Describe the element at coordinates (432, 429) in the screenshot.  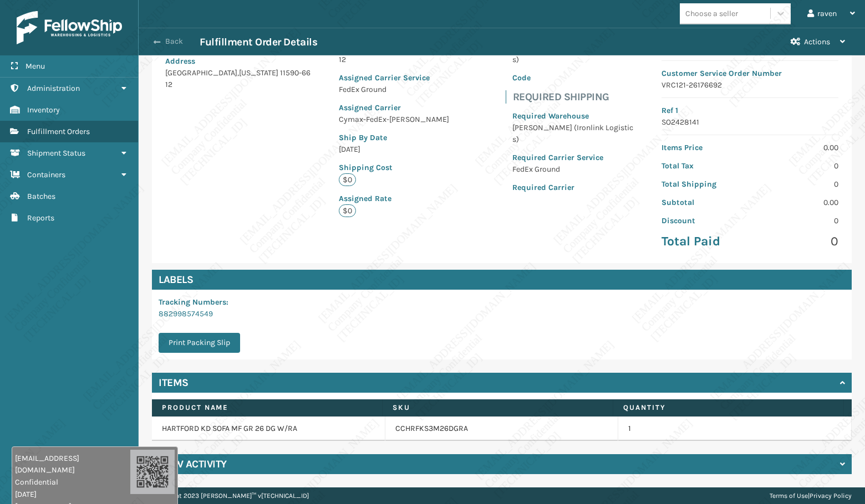
I see `a: CCHRFKS3M26DGRA` at that location.